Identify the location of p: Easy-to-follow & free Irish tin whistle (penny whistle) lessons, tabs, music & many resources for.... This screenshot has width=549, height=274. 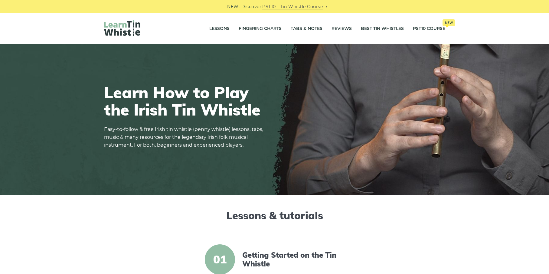
(186, 137).